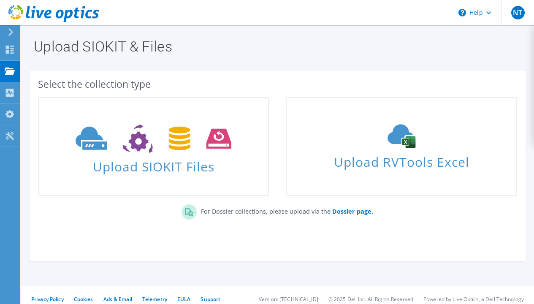  Describe the element at coordinates (153, 147) in the screenshot. I see `a: Upload SIOKIT Files` at that location.